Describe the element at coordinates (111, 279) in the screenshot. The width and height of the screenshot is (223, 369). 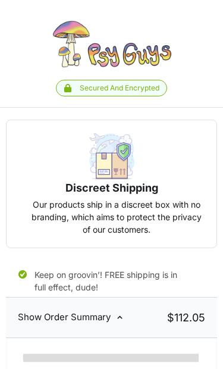
I see `div: Keep on groovin’! FREE shipping is in full effect, dude!` at that location.